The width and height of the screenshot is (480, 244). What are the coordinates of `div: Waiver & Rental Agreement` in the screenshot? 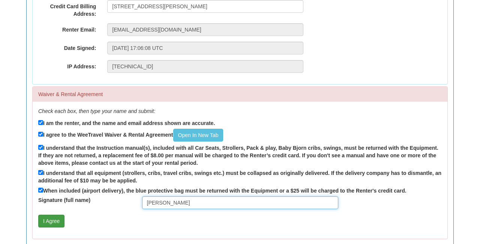 It's located at (240, 94).